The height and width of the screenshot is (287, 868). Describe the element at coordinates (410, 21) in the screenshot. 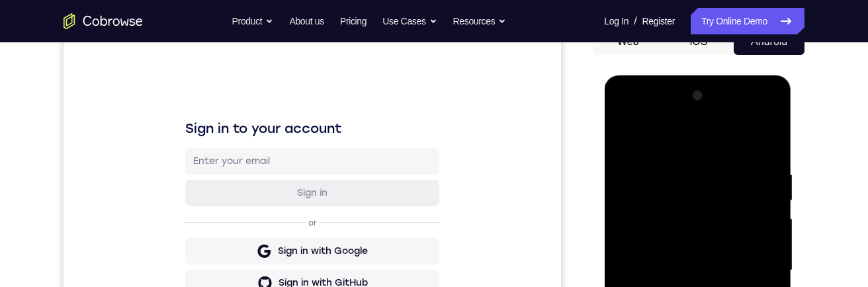

I see `button: Use Cases` at that location.